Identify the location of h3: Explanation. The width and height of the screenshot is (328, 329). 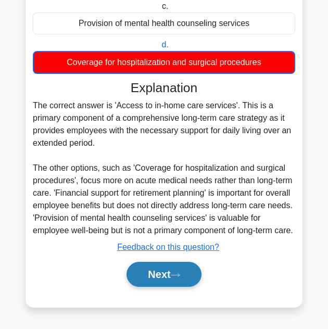
(164, 88).